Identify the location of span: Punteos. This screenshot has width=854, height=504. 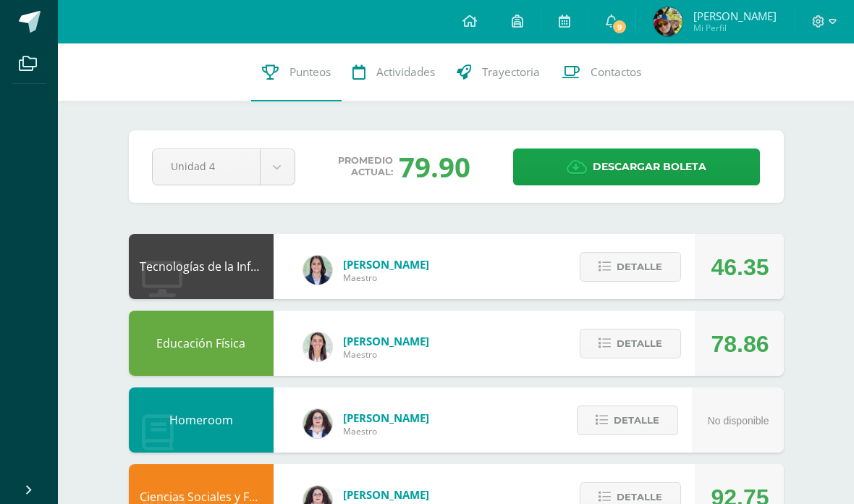
(310, 72).